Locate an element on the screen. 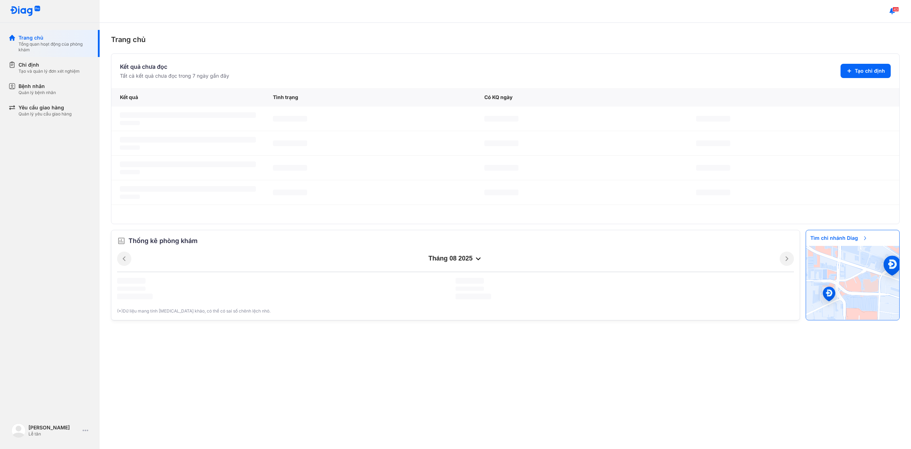  div: Chỉ định is located at coordinates (49, 65).